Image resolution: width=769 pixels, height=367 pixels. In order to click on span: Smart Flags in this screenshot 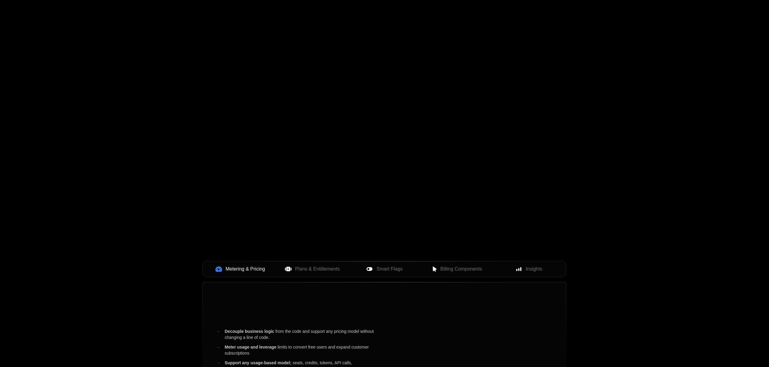, I will do `click(389, 269)`.